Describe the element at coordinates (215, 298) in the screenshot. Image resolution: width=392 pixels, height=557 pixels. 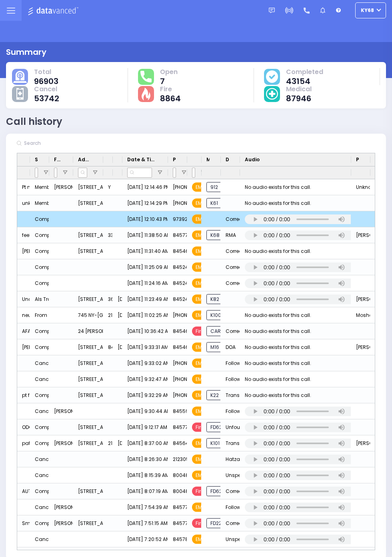
I see `span: K82` at that location.